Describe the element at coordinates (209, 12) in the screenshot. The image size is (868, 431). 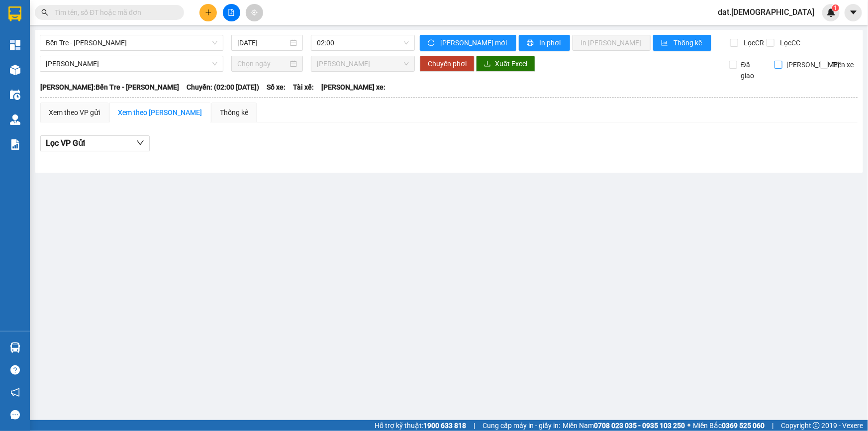
I see `span: plus` at that location.